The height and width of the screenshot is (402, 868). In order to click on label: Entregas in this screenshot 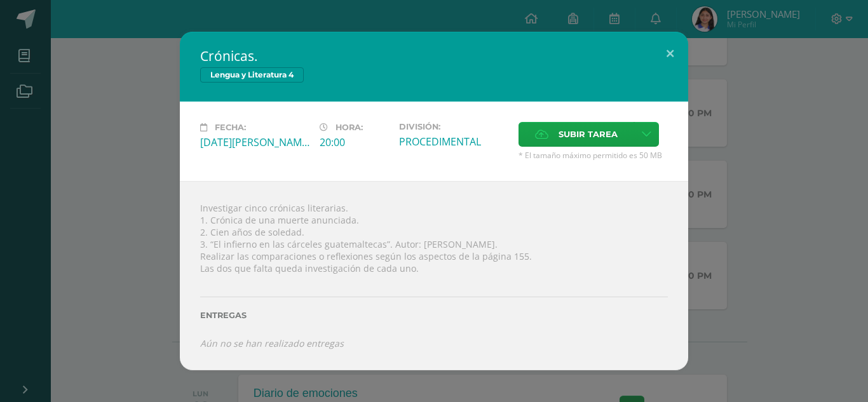, I will do `click(434, 315)`.